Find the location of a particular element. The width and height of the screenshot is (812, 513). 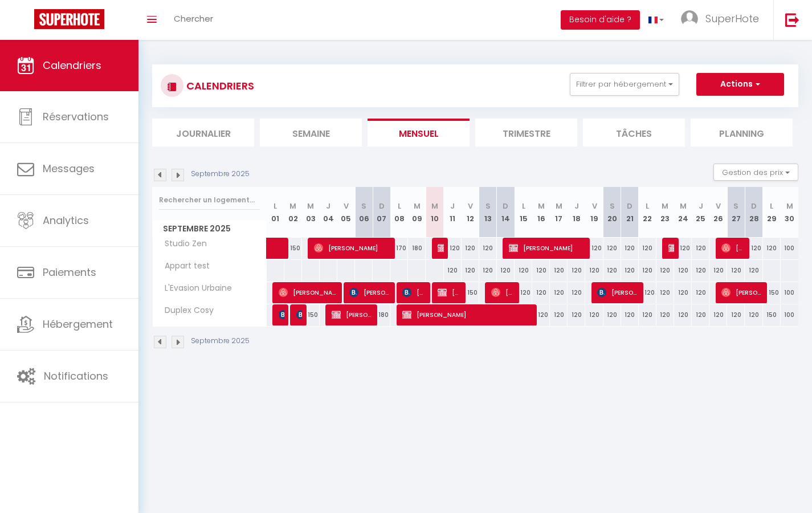

th: 24 is located at coordinates (683, 212).